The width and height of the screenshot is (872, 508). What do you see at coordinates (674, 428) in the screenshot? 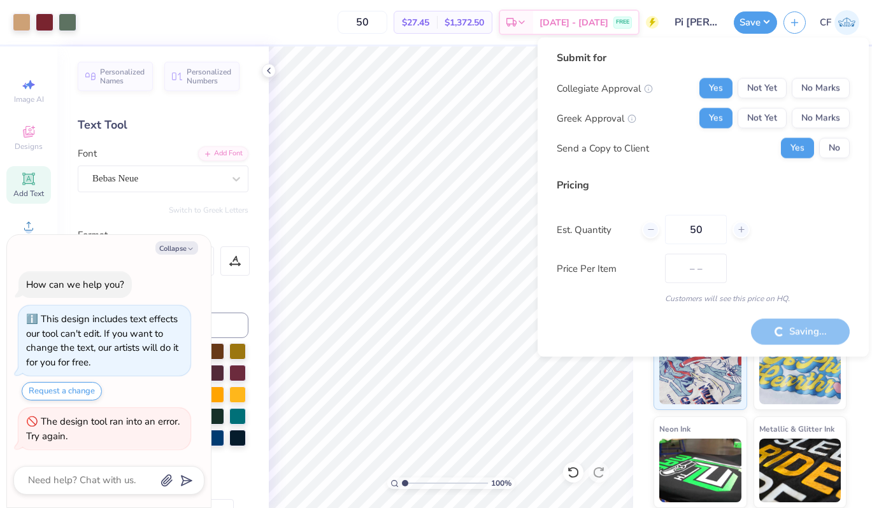
I see `span: Neon Ink` at bounding box center [674, 428].